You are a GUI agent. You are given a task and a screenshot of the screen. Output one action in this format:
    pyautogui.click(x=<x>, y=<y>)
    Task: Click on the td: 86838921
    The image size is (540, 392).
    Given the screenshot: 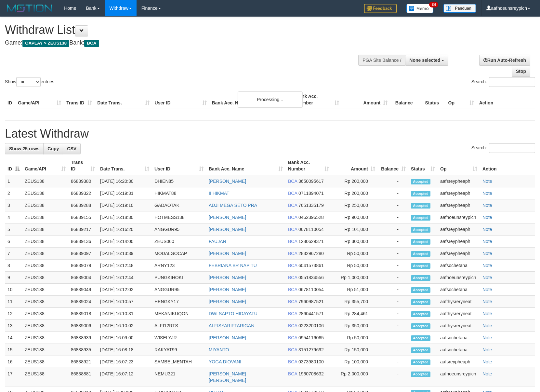 What is the action you would take?
    pyautogui.click(x=83, y=361)
    